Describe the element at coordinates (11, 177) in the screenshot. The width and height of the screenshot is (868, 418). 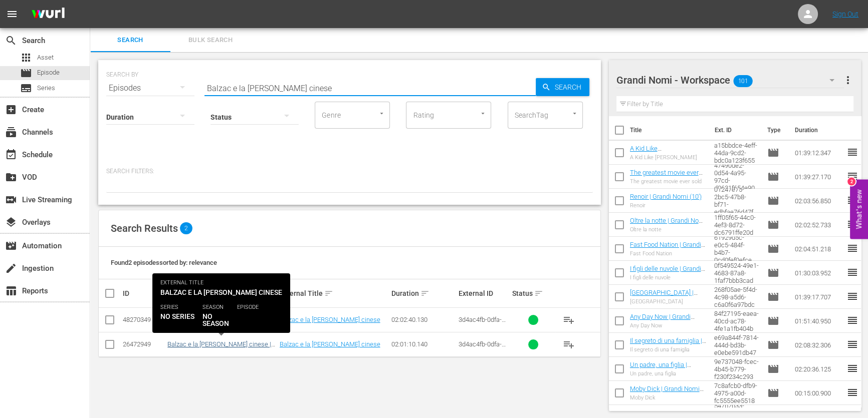
I see `span: VOD` at that location.